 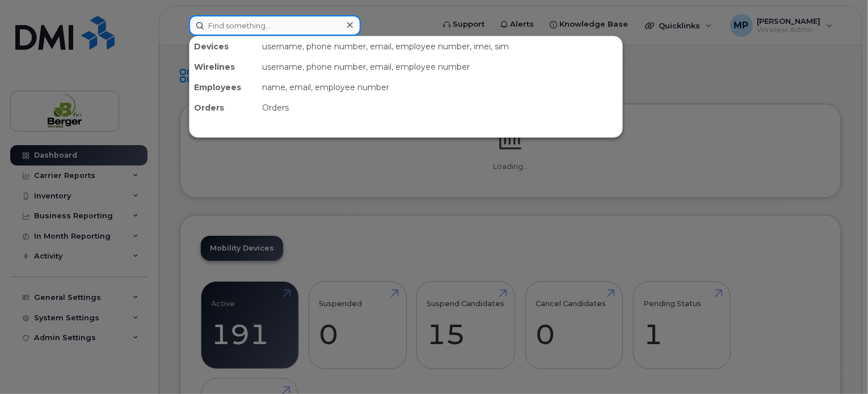 I want to click on div: Wirelines, so click(x=224, y=67).